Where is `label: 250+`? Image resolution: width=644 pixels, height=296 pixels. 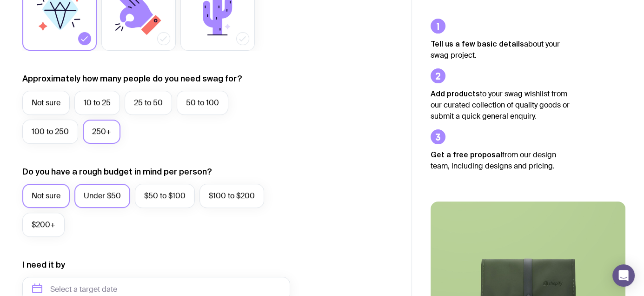 label: 250+ is located at coordinates (101, 131).